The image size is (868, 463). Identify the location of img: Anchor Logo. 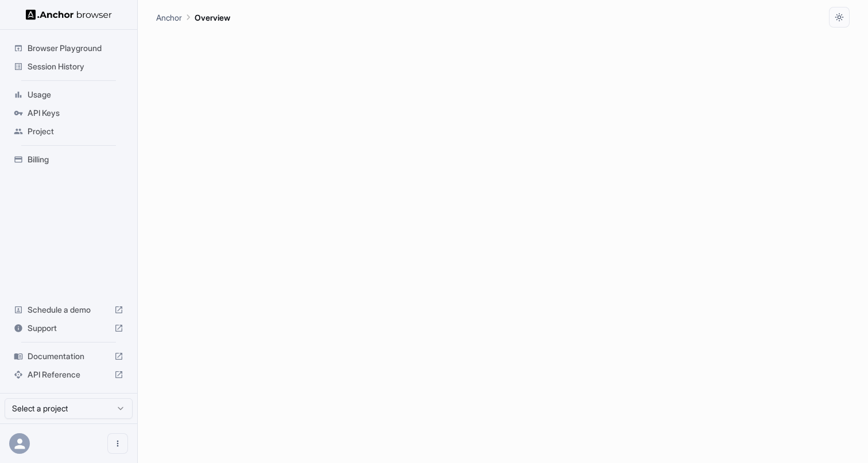
(69, 14).